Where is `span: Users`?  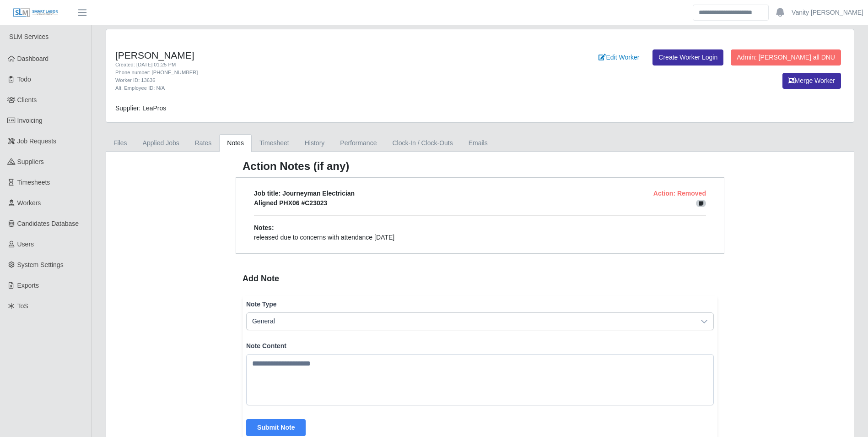 span: Users is located at coordinates (26, 244).